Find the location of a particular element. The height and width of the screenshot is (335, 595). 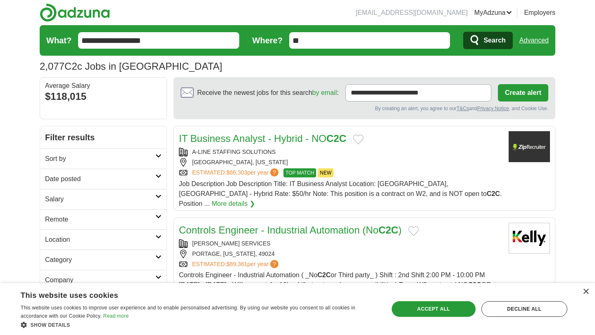

div: By creating an alert, you agree to our and , and Cookie Use. is located at coordinates (364, 109).